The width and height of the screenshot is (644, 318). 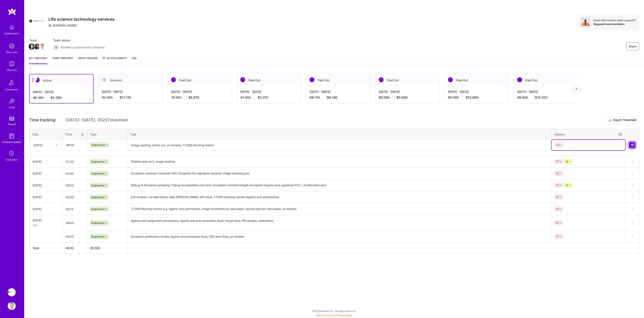 What do you see at coordinates (614, 20) in the screenshot?
I see `div: Does this mission need support?` at bounding box center [614, 20].